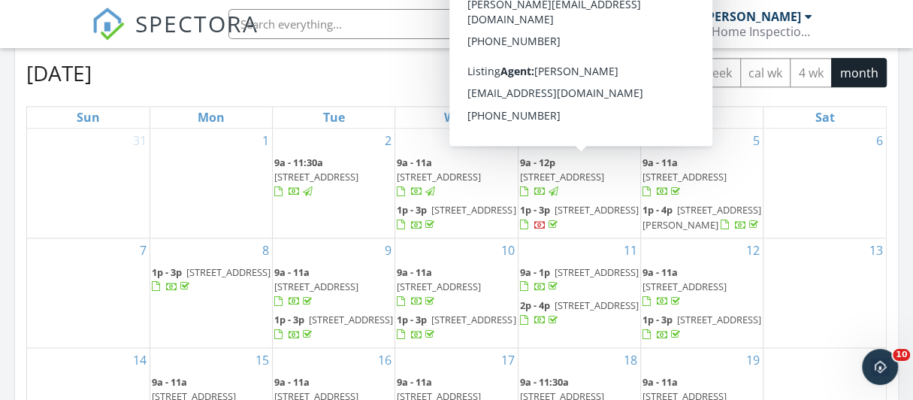  What do you see at coordinates (701, 183) in the screenshot?
I see `td: Go to September 5, 2025` at bounding box center [701, 183].